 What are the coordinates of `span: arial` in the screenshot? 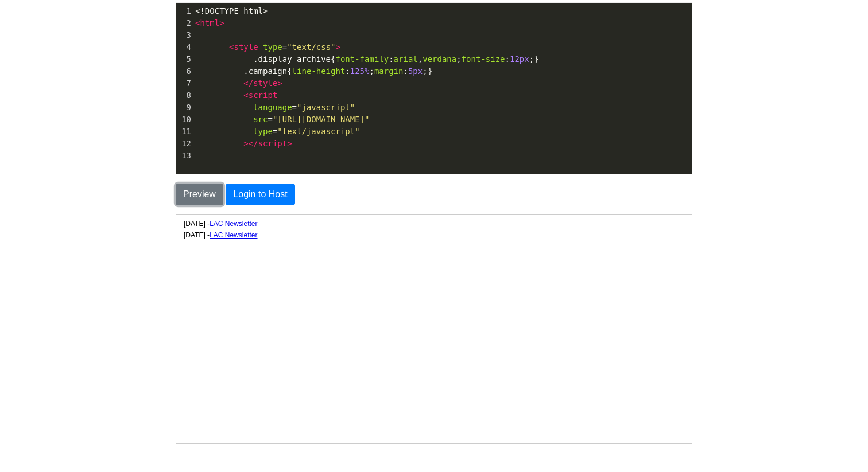 It's located at (406, 59).